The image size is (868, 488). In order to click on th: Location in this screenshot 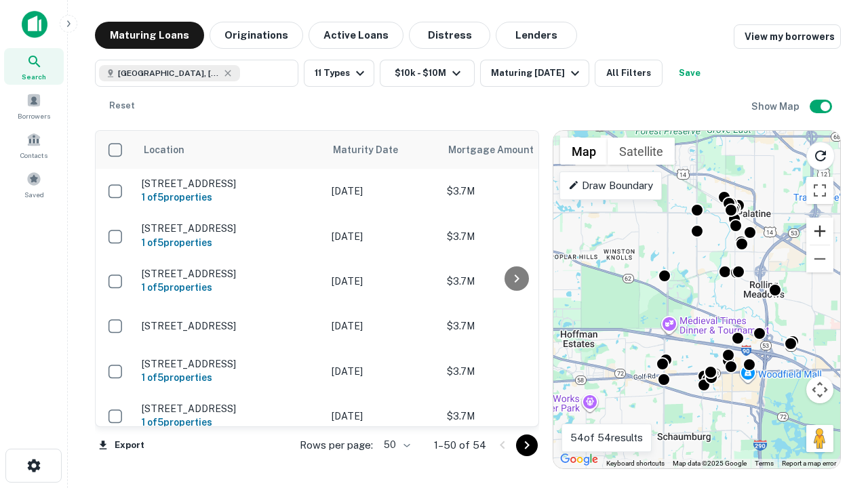, I will do `click(230, 150)`.